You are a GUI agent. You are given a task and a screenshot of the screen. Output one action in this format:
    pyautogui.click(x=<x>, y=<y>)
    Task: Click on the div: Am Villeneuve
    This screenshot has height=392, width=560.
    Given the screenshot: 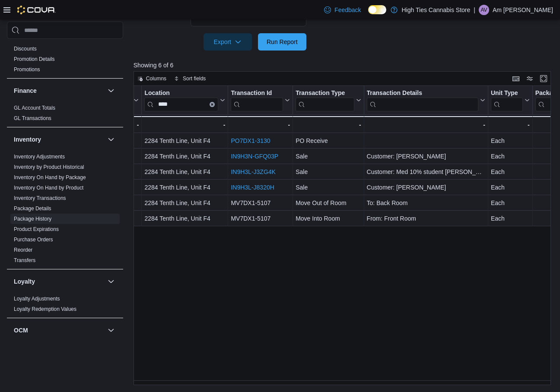 What is the action you would take?
    pyautogui.click(x=484, y=10)
    